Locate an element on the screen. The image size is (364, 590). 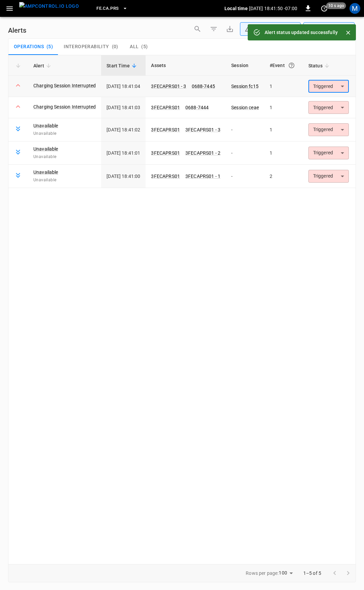
a: 0688-7445 is located at coordinates (203, 87).